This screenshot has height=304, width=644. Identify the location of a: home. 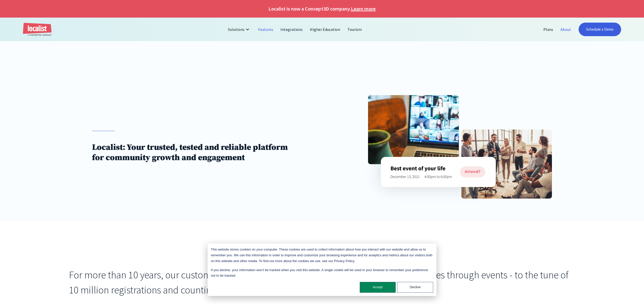
(37, 29).